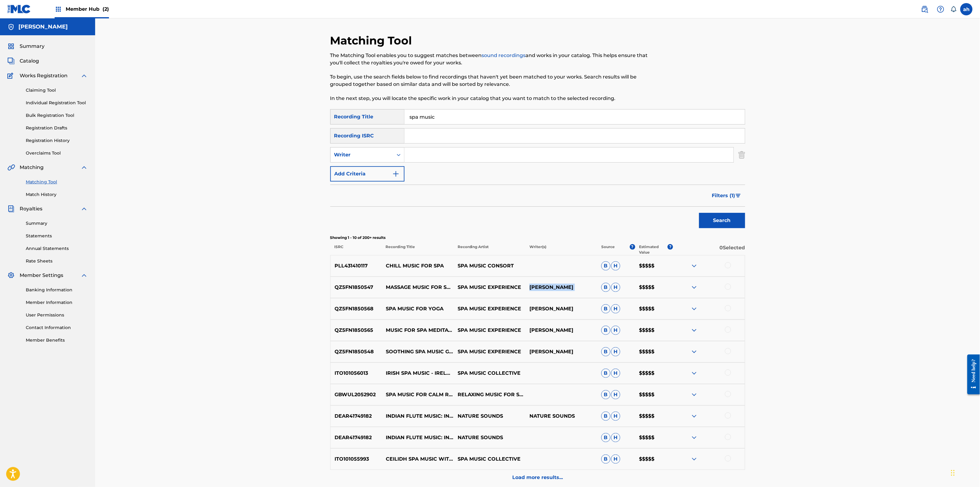  What do you see at coordinates (11, 21) in the screenshot?
I see `div: Need help?` at bounding box center [11, 21].